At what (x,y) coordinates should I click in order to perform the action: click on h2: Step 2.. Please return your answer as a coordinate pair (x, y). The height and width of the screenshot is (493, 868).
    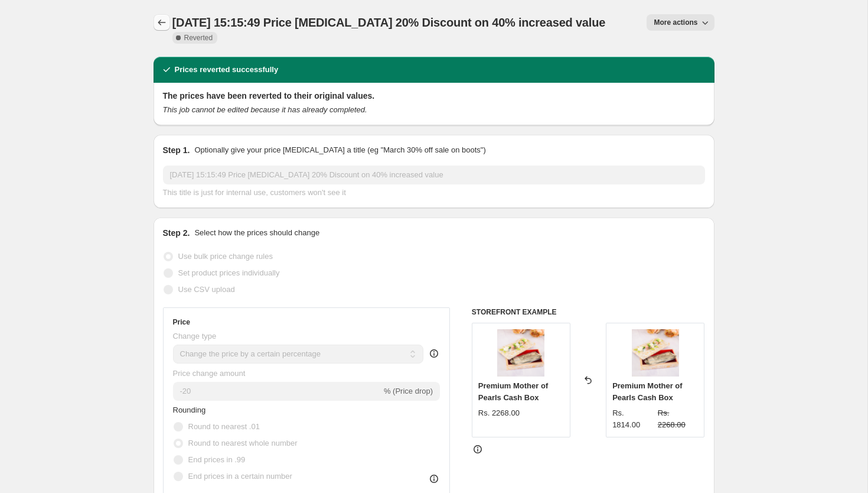
    Looking at the image, I should click on (177, 233).